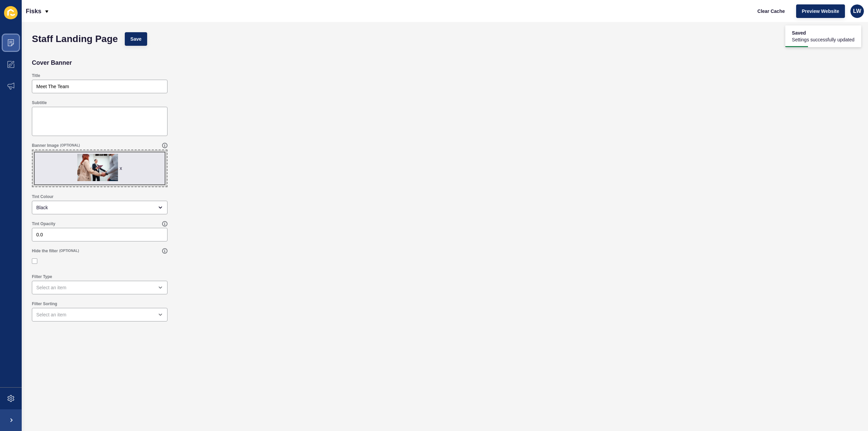 This screenshot has width=868, height=431. What do you see at coordinates (34, 11) in the screenshot?
I see `p: Fisks` at bounding box center [34, 11].